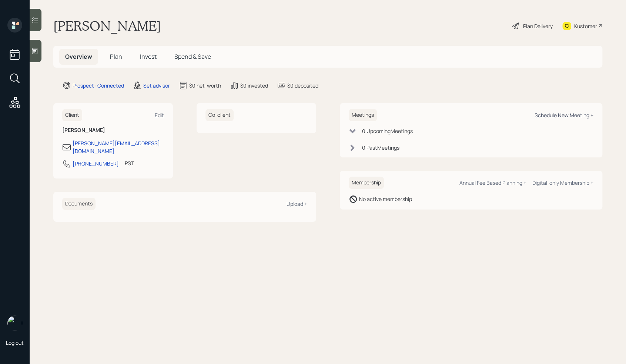 This screenshot has width=626, height=364. Describe the element at coordinates (116, 57) in the screenshot. I see `span: Plan` at that location.